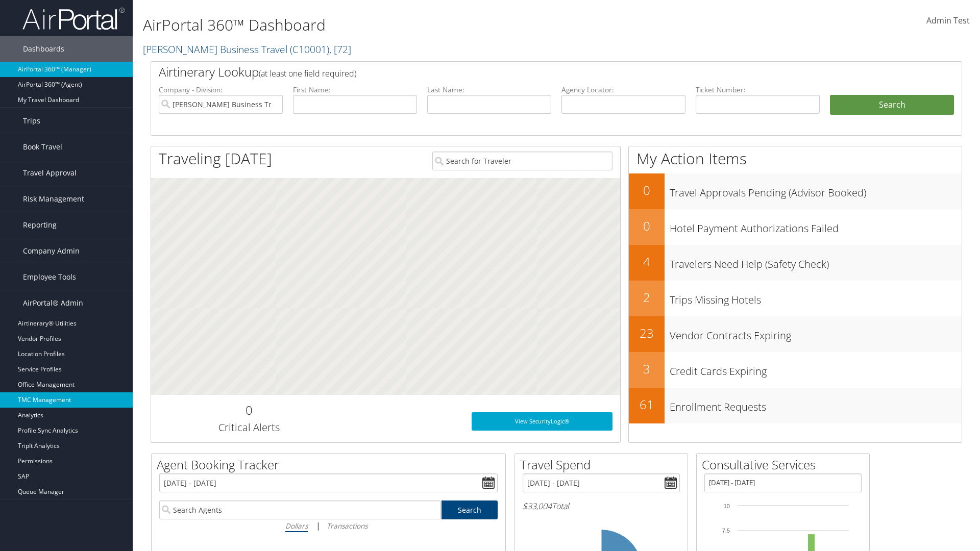  What do you see at coordinates (816, 225) in the screenshot?
I see `h3: Hotel Payment Authorizations Failed` at bounding box center [816, 225].